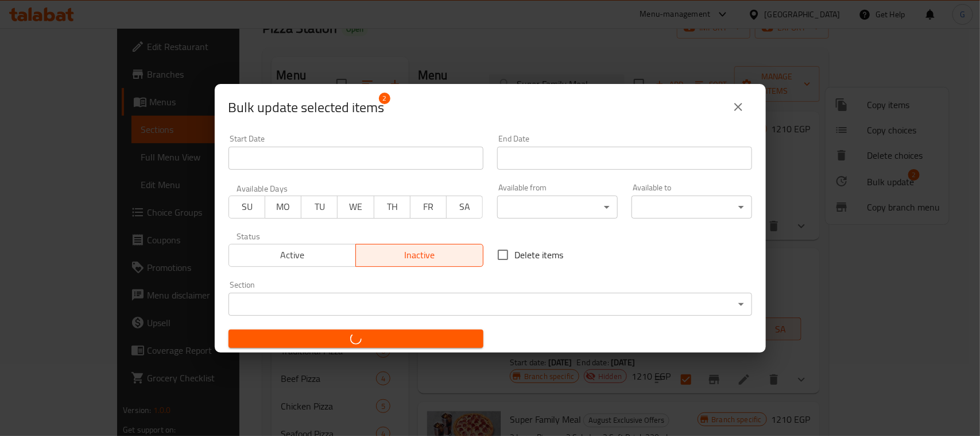 The width and height of the screenshot is (980, 436). Describe the element at coordinates (283, 206) in the screenshot. I see `span: MO` at that location.